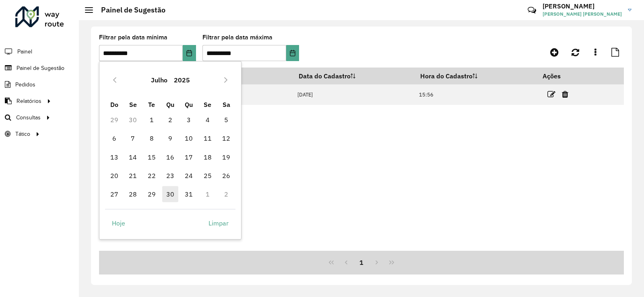 The height and width of the screenshot is (297, 644). Describe the element at coordinates (565, 94) in the screenshot. I see `a: Excluir` at that location.